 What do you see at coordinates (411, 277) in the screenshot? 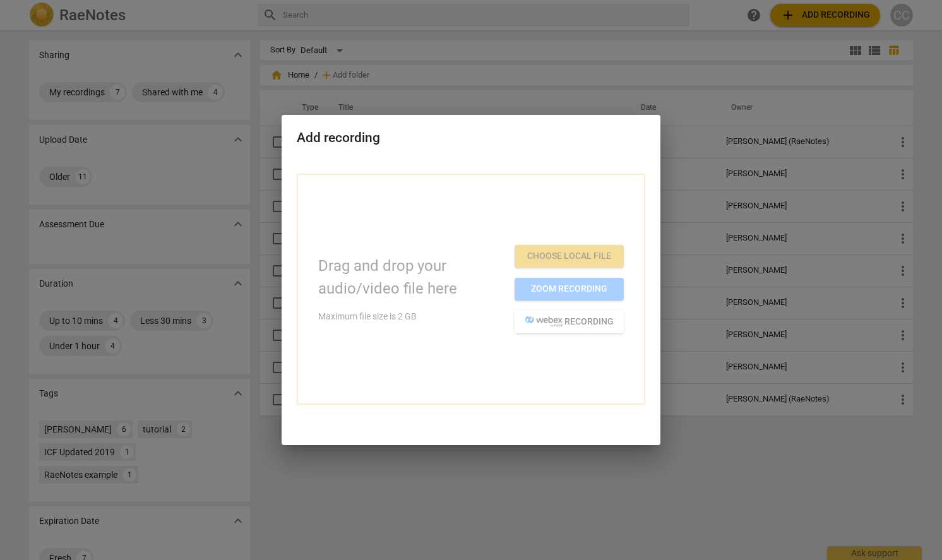
I see `p: Drag and drop your audio/video file here` at bounding box center [411, 277].